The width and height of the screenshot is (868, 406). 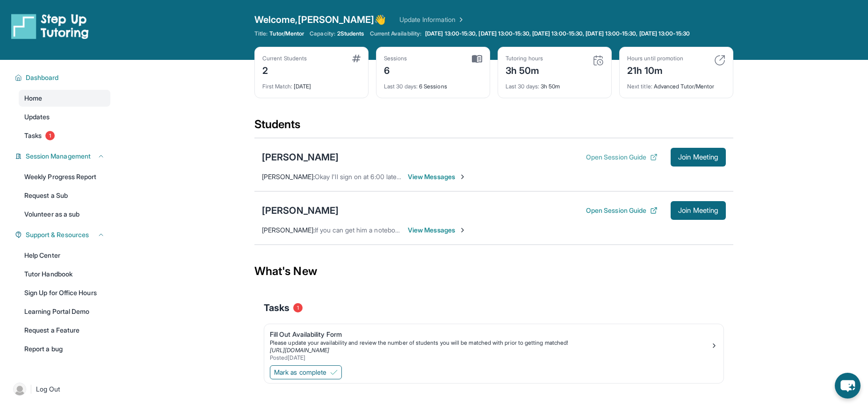 I want to click on a: Report a bug, so click(x=64, y=349).